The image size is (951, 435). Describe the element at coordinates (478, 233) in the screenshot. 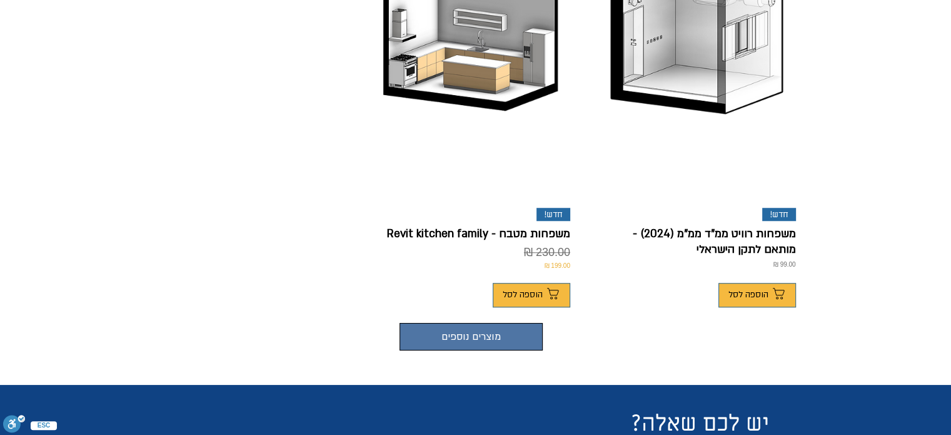

I see `p: משפחות מטבח - Revit kitchen family` at that location.